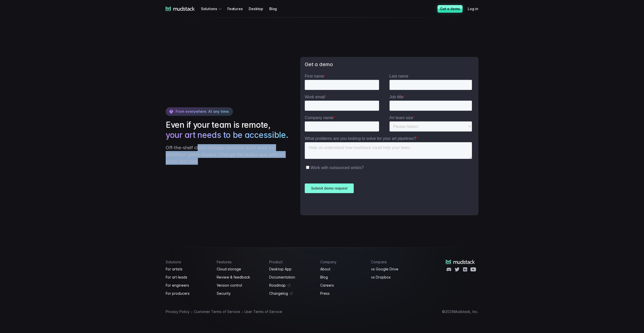 This screenshot has width=644, height=333. Describe the element at coordinates (393, 269) in the screenshot. I see `a: vs Google Drive` at that location.